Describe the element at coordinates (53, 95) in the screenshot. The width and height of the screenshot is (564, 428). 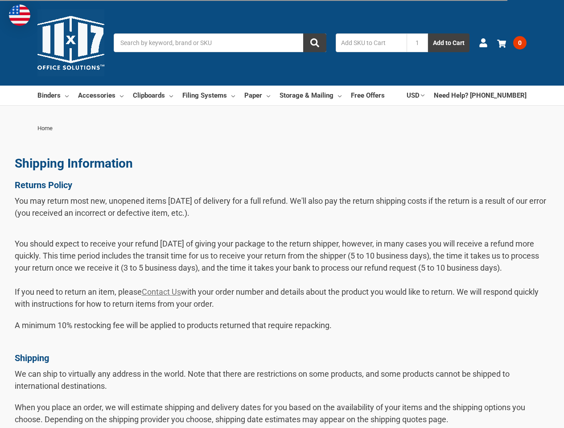
I see `a: Binders` at that location.